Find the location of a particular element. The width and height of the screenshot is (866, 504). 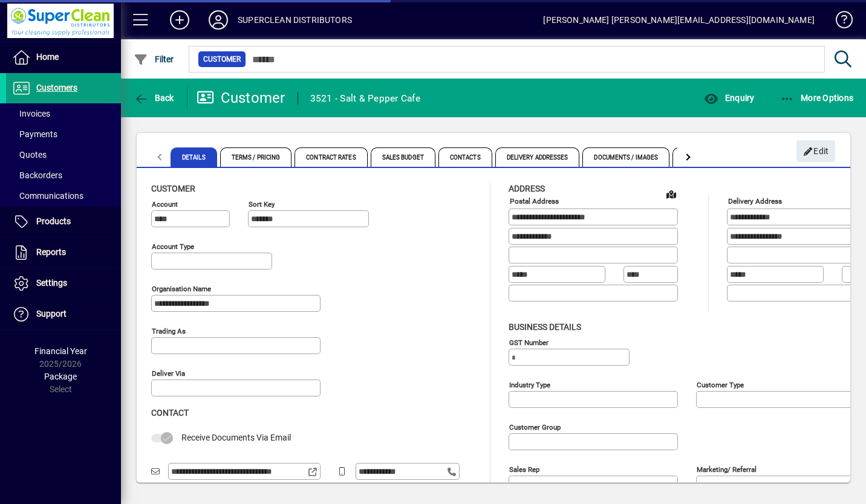

span: Business details is located at coordinates (545, 327).